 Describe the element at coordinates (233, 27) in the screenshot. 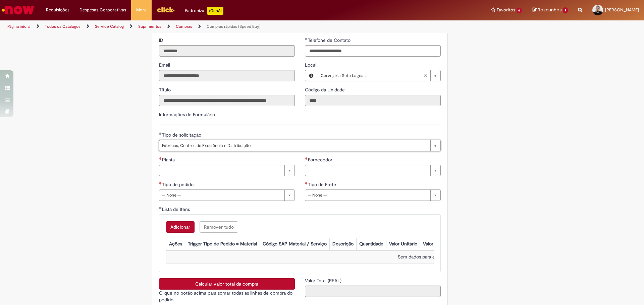

I see `a: Compras rápidas (Speed Buy)` at that location.